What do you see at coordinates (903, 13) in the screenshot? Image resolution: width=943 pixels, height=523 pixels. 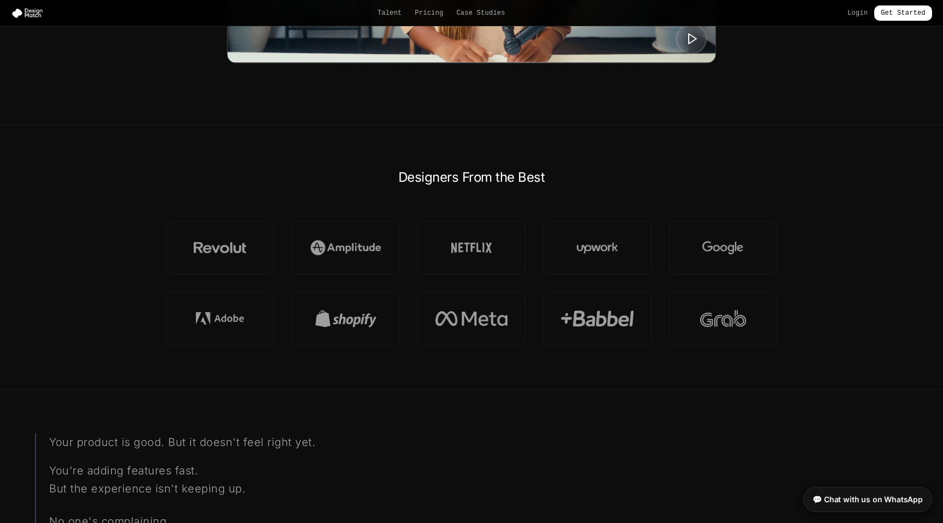 I see `a: Get Started` at bounding box center [903, 13].